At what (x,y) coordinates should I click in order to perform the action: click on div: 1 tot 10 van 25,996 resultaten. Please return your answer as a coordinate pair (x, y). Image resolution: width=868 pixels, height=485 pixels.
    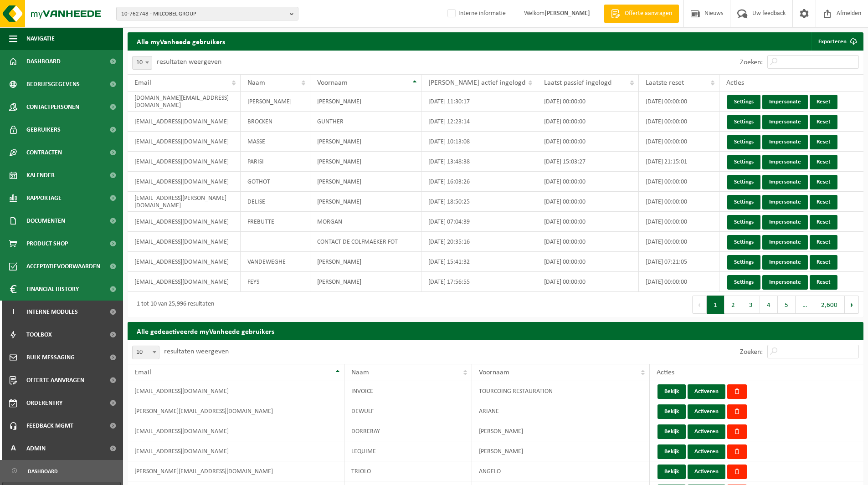
    Looking at the image, I should click on (173, 305).